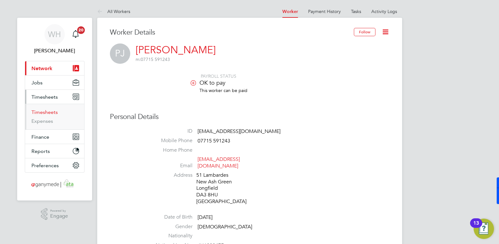 This screenshot has width=499, height=244. What do you see at coordinates (170, 227) in the screenshot?
I see `label: Gender` at bounding box center [170, 227].